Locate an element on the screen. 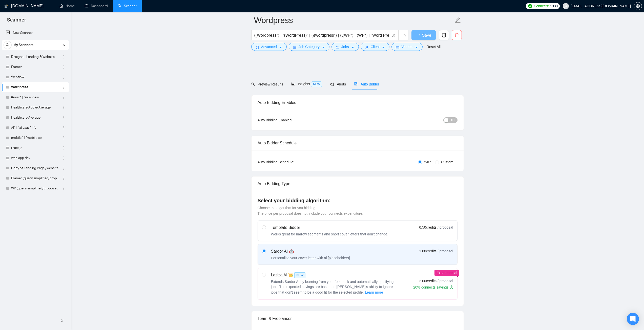 This screenshot has width=644, height=330. a: react js is located at coordinates (35, 148).